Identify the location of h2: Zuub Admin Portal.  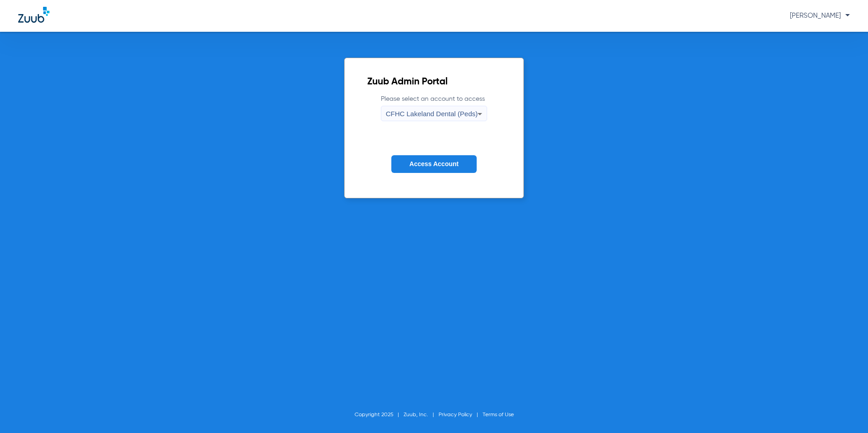
(434, 82).